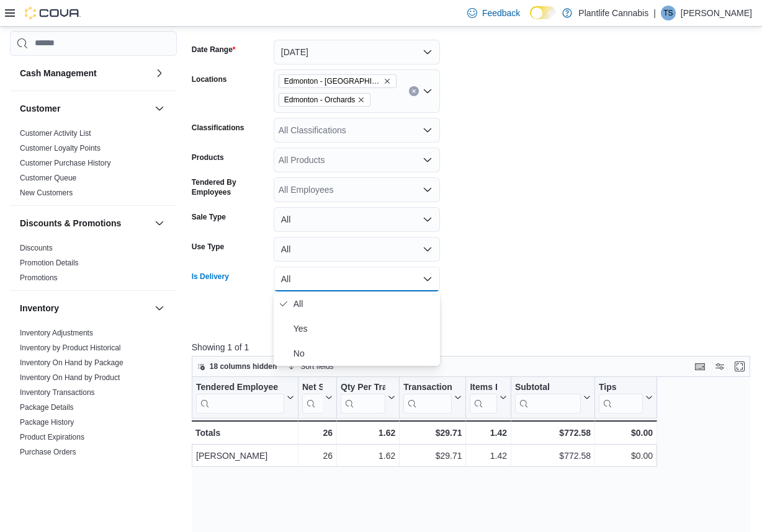 The height and width of the screenshot is (532, 762). I want to click on p: Showing 1 of 1, so click(474, 347).